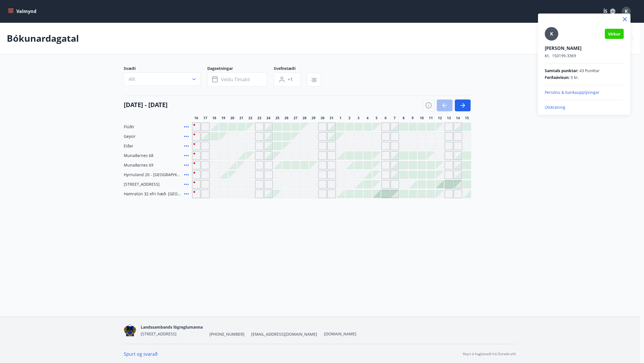 The height and width of the screenshot is (363, 644). I want to click on span: K, so click(552, 34).